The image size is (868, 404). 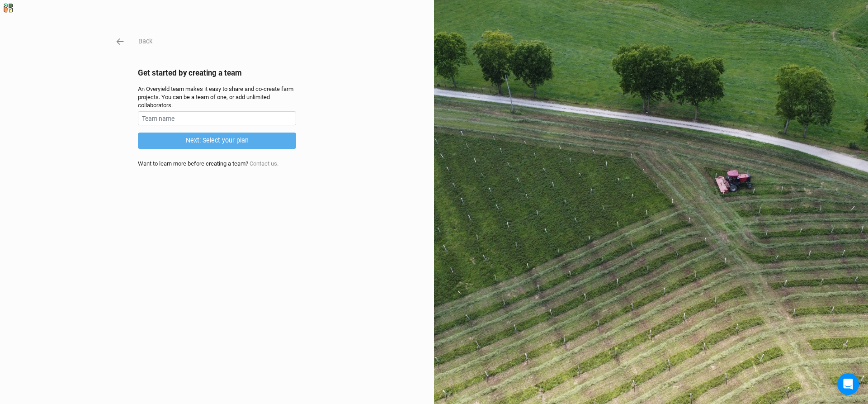 What do you see at coordinates (217, 164) in the screenshot?
I see `div: Want to learn more before creating a team?` at bounding box center [217, 164].